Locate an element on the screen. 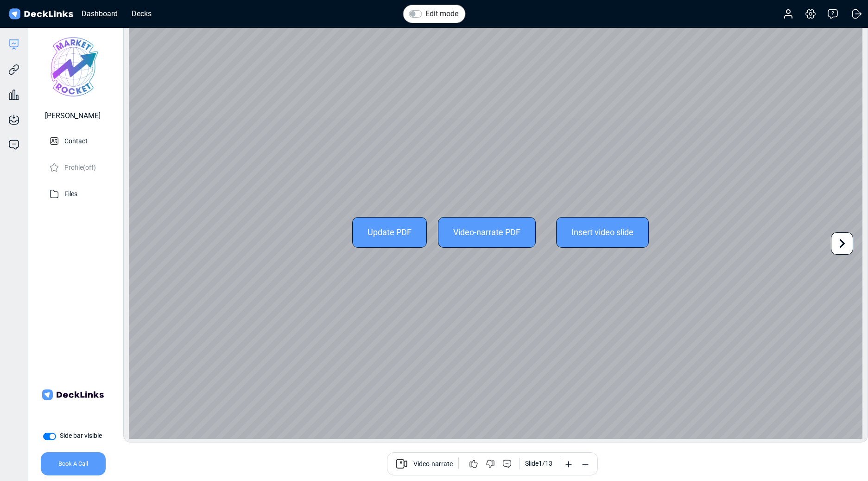 The width and height of the screenshot is (868, 481). label: Edit mode is located at coordinates (442, 14).